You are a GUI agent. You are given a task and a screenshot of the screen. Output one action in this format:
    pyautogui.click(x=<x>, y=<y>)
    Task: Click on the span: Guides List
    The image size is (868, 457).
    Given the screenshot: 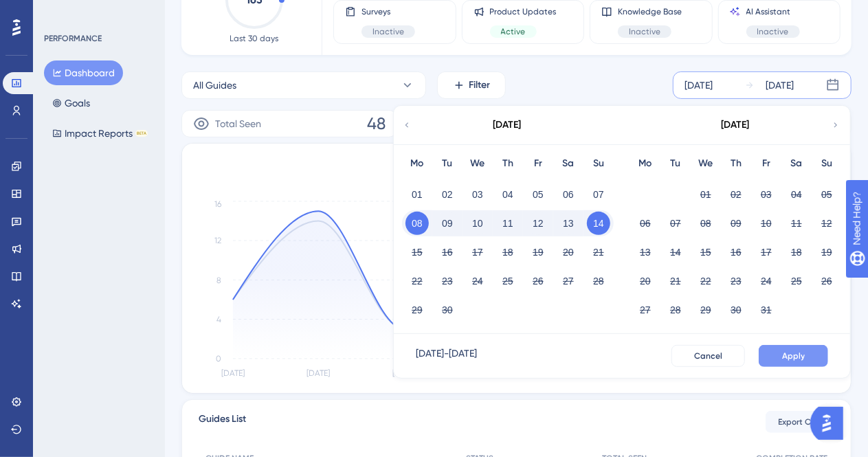 What is the action you would take?
    pyautogui.click(x=222, y=422)
    